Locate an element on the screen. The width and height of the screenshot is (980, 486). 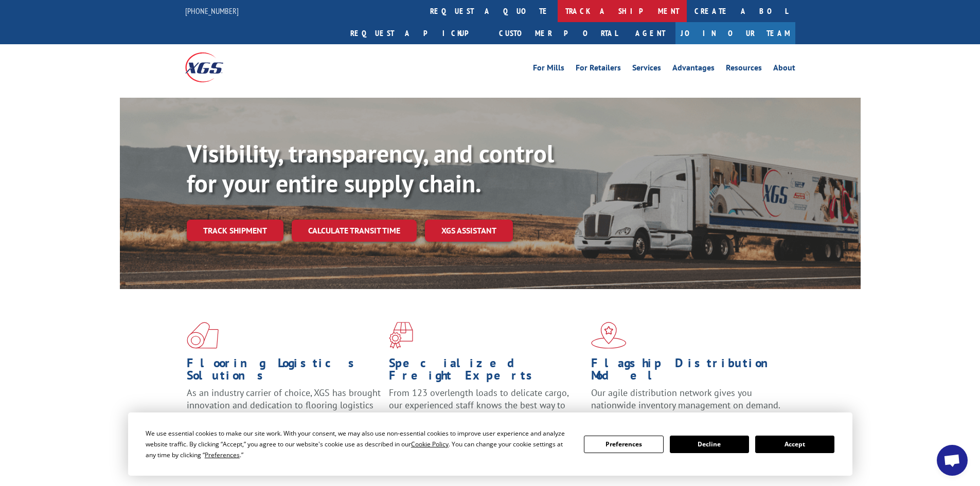
b: Visibility, transparency, and control for your entire supply chain. is located at coordinates (370, 168).